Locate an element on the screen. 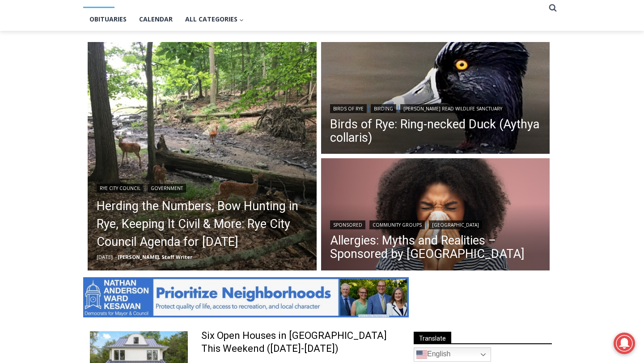 The height and width of the screenshot is (363, 644). a: Rye City Council is located at coordinates (120, 188).